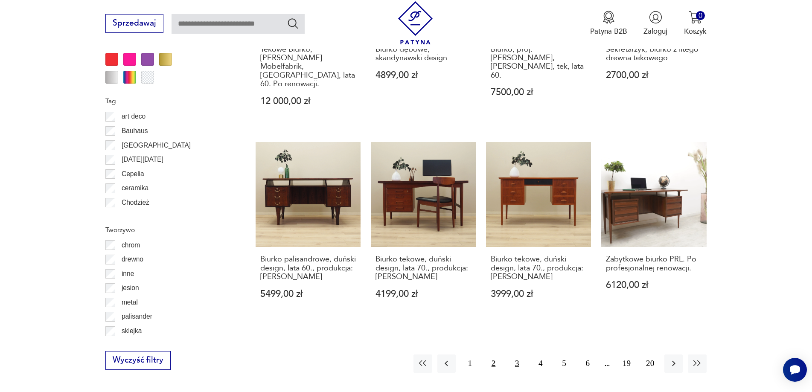  Describe the element at coordinates (656, 23) in the screenshot. I see `button: Zaloguj` at that location.